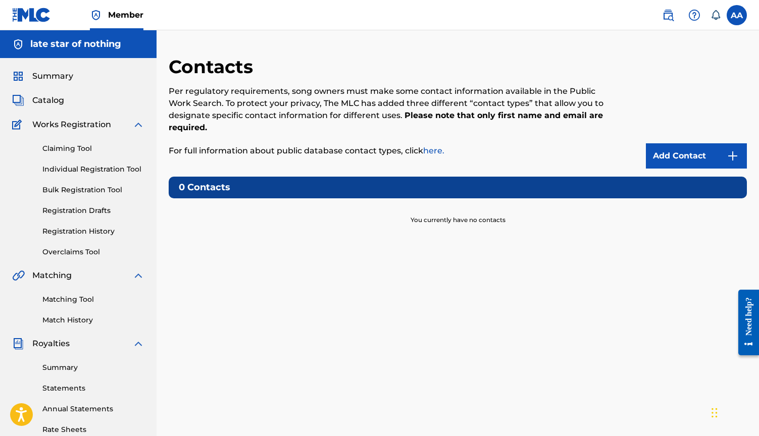 The width and height of the screenshot is (759, 436). What do you see at coordinates (18, 344) in the screenshot?
I see `img: Royalties` at bounding box center [18, 344].